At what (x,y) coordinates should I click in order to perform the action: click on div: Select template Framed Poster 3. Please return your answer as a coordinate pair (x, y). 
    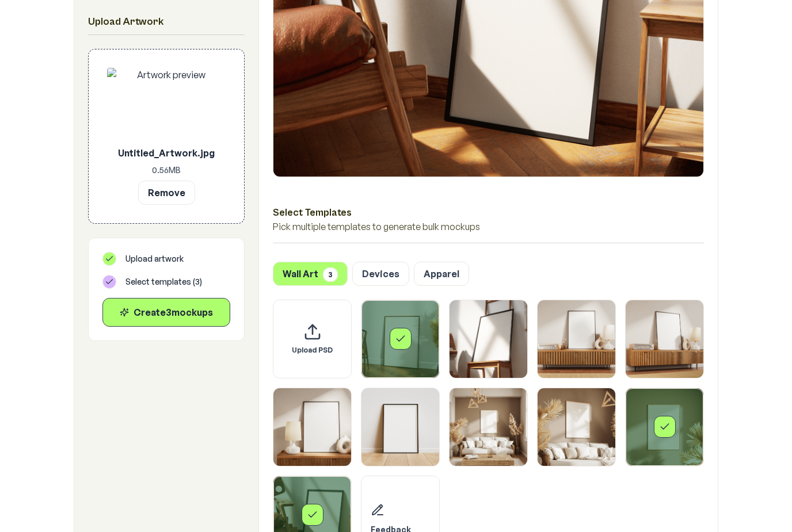
    Looking at the image, I should click on (576, 339).